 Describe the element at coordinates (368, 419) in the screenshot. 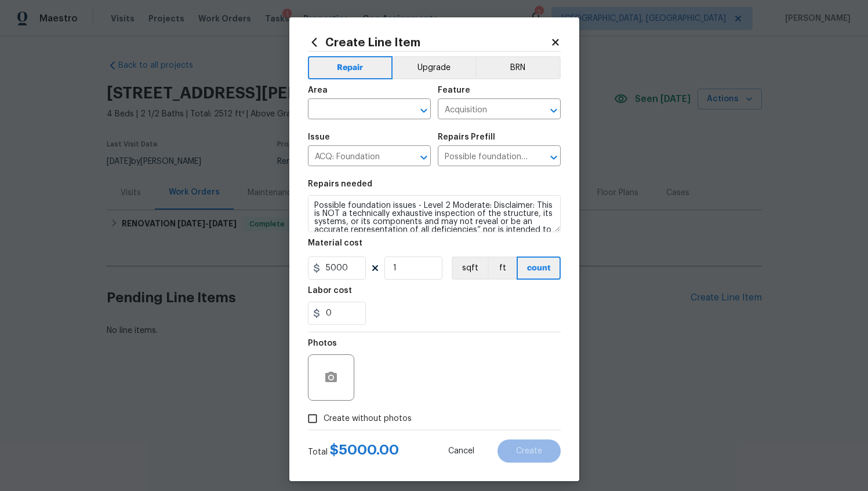

I see `span: Create without photos` at that location.